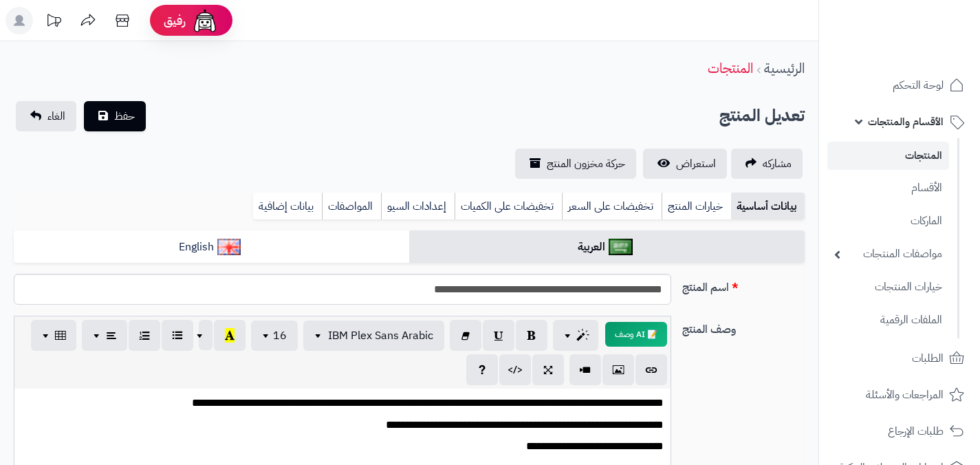  What do you see at coordinates (904, 395) in the screenshot?
I see `span: المراجعات والأسئلة` at bounding box center [904, 395].